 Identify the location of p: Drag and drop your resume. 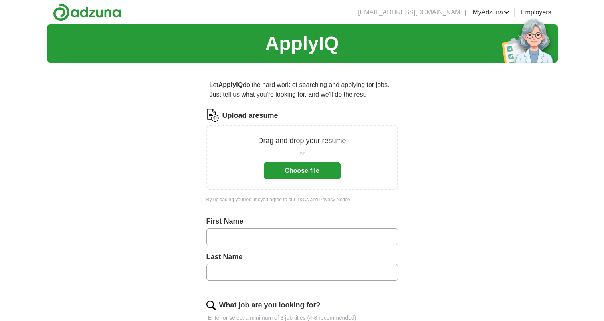
(302, 140).